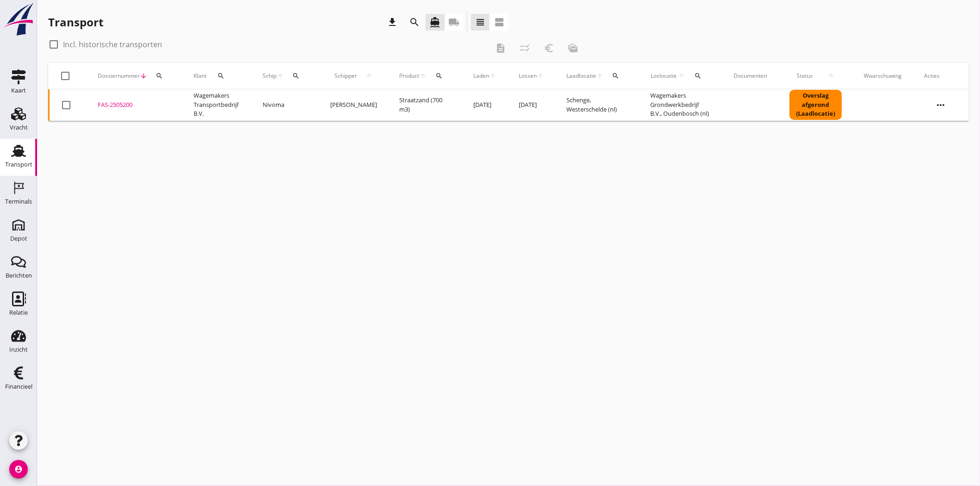 The height and width of the screenshot is (486, 980). What do you see at coordinates (528, 76) in the screenshot?
I see `span: Lossen` at bounding box center [528, 76].